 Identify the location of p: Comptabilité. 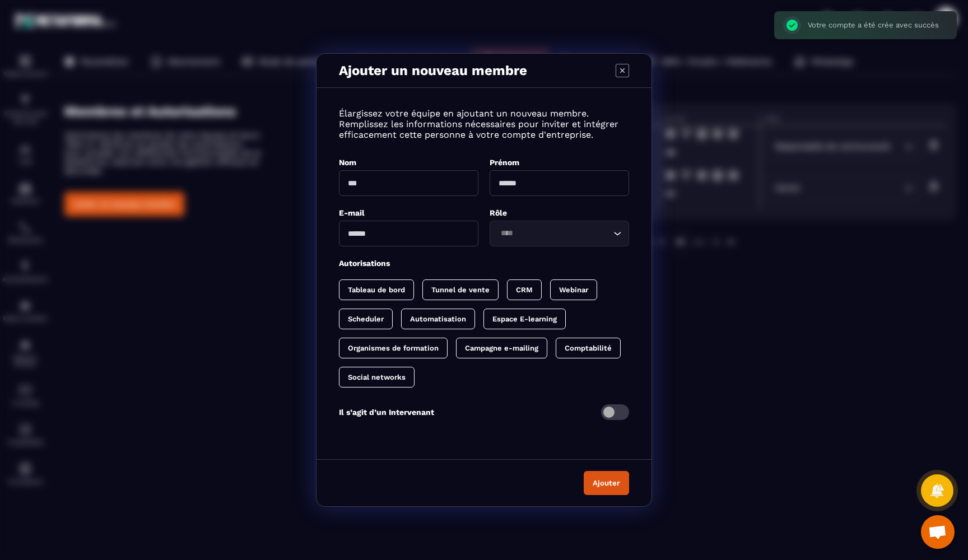
(588, 348).